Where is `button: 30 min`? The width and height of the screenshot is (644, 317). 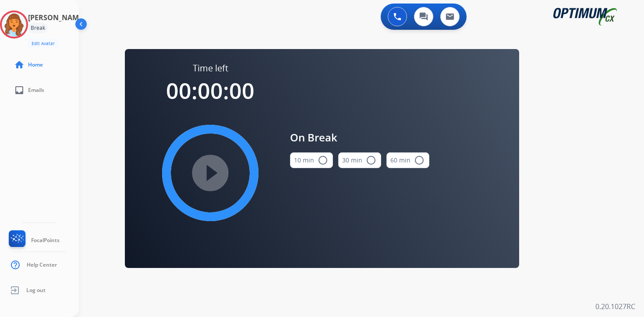
button: 30 min is located at coordinates (360, 160).